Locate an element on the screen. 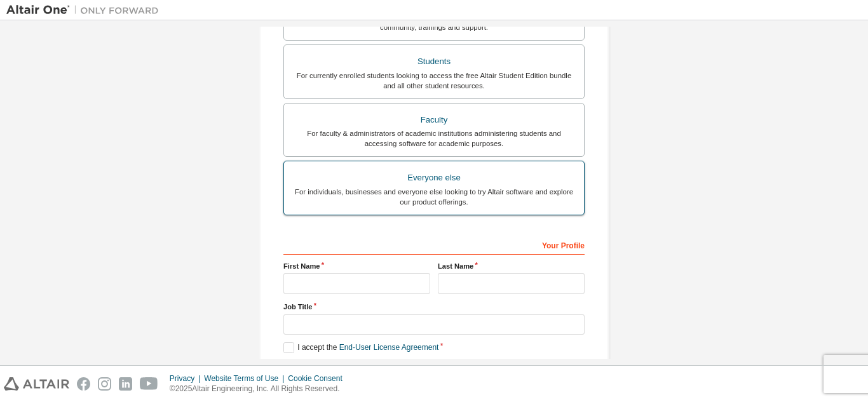 The image size is (868, 402). div: Your Profile is located at coordinates (434, 244).